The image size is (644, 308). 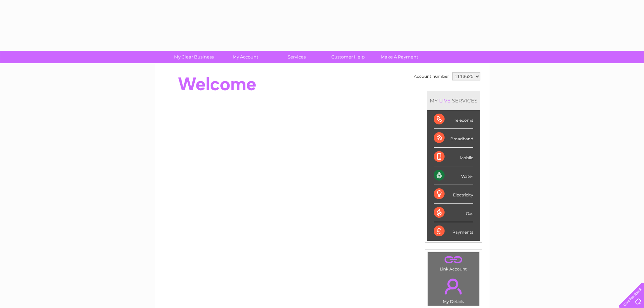 I want to click on div: Water, so click(x=453, y=175).